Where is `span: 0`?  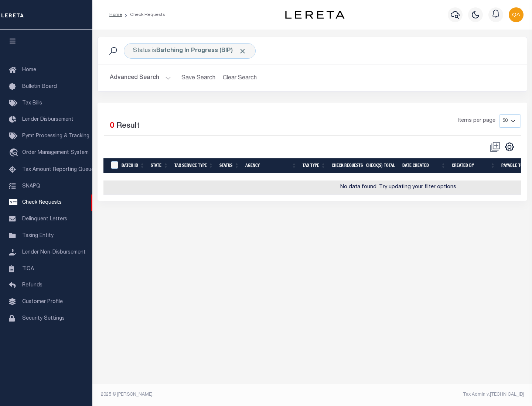
span: 0 is located at coordinates (112, 126).